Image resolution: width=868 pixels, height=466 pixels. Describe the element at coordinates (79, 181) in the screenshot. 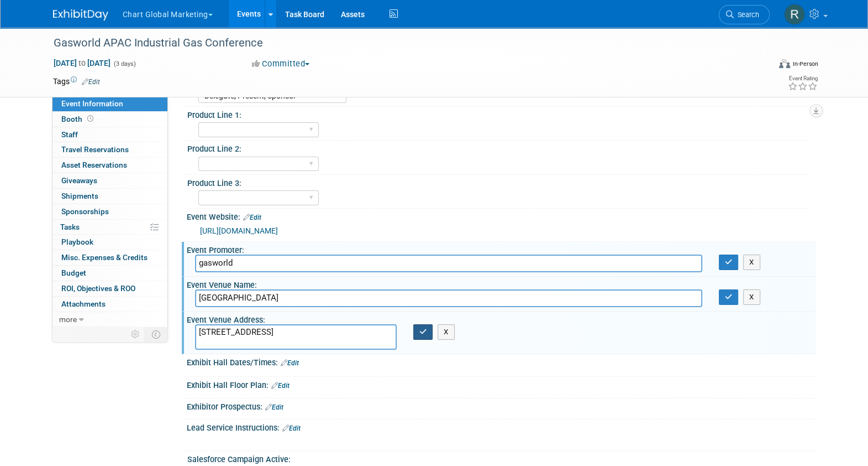

I see `span: Giveaways` at that location.